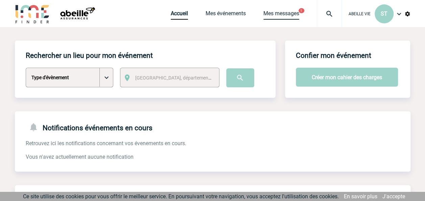 Image resolution: width=425 pixels, height=201 pixels. I want to click on a: Mes événements, so click(226, 15).